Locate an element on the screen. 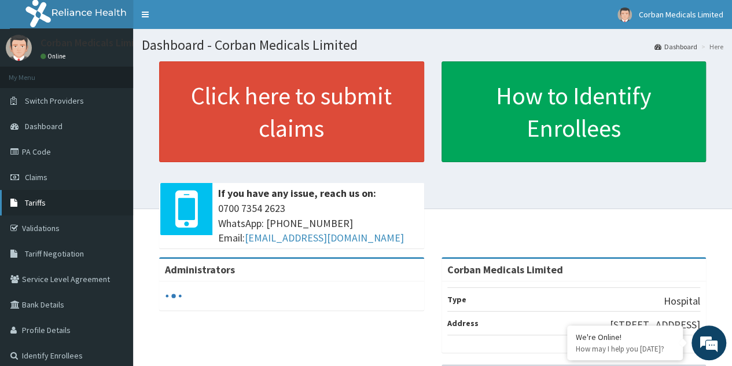  span: Claims is located at coordinates (36, 177).